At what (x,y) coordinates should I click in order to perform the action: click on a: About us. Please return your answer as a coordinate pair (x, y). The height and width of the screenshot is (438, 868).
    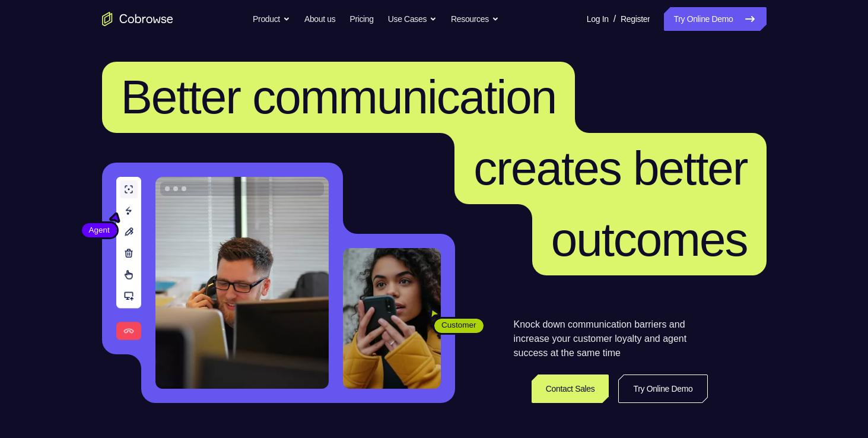
    Looking at the image, I should click on (320, 19).